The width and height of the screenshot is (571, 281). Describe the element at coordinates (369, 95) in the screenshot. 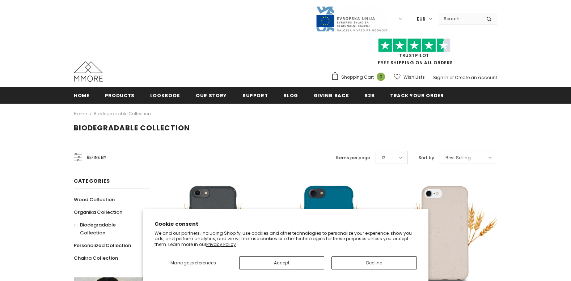

I see `a: B2B` at that location.